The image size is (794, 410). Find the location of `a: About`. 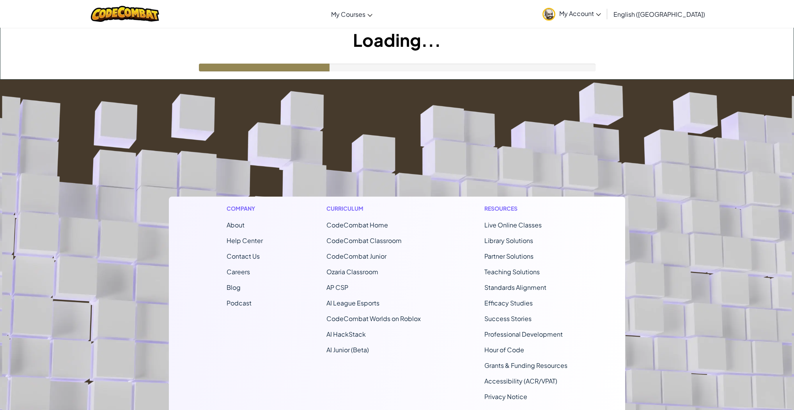

a: About is located at coordinates (236, 225).